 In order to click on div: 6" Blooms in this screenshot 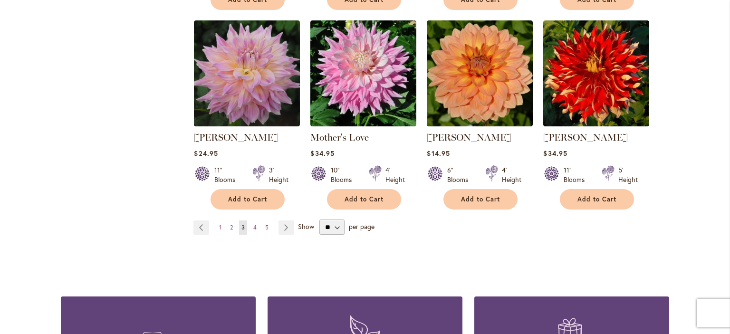, I will do `click(460, 175)`.